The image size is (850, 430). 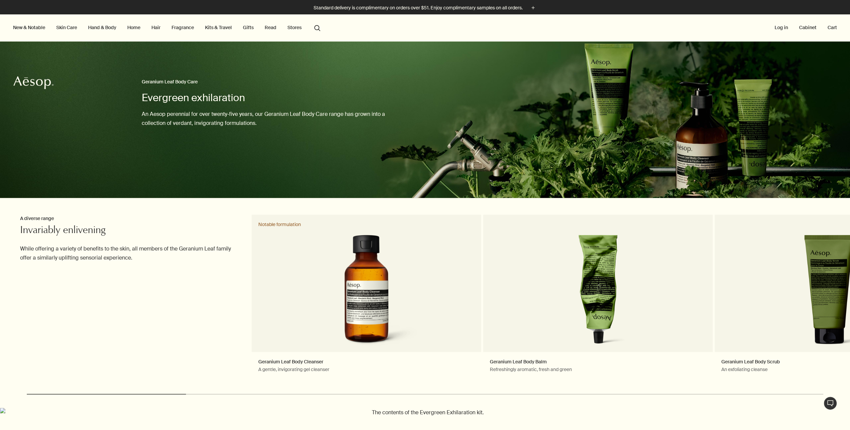 What do you see at coordinates (598, 300) in the screenshot?
I see `a: Geranium Leaf Body BalmRefreshingly aromatic, fresh and greenGeranium Leaf Body Balm 100 mL in gr...` at bounding box center [598, 300].